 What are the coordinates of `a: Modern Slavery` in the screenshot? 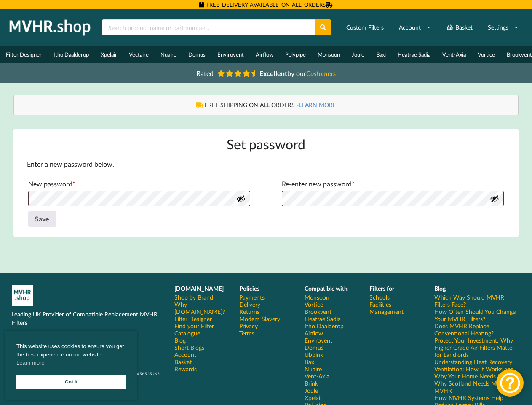 It's located at (260, 318).